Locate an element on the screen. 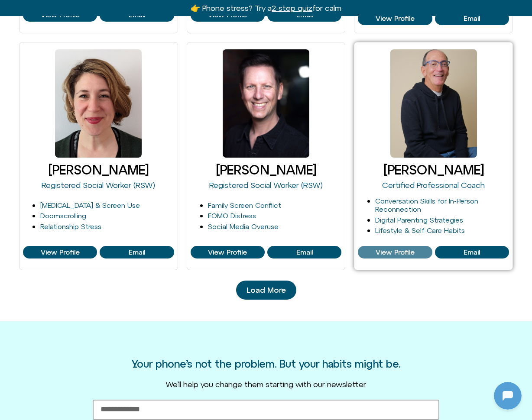  span: Load More is located at coordinates (266, 290).